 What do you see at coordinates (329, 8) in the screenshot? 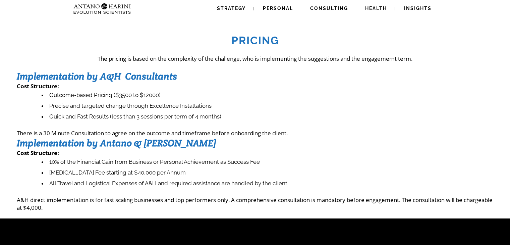
I see `span: Consulting` at bounding box center [329, 8].